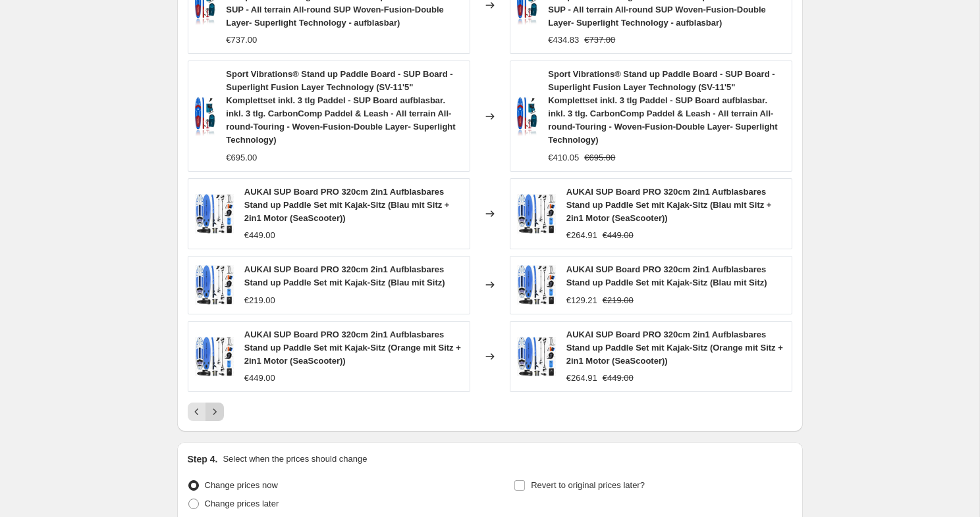 Image resolution: width=980 pixels, height=517 pixels. Describe the element at coordinates (241, 485) in the screenshot. I see `span: Change prices now` at that location.